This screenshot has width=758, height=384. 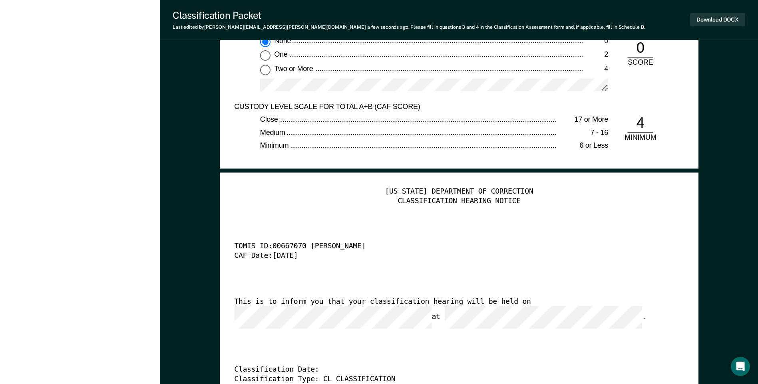 I want to click on span: Medium, so click(x=273, y=132).